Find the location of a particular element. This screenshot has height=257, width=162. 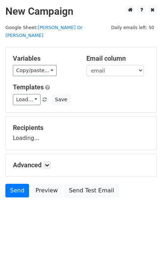

a: Load... is located at coordinates (27, 99).